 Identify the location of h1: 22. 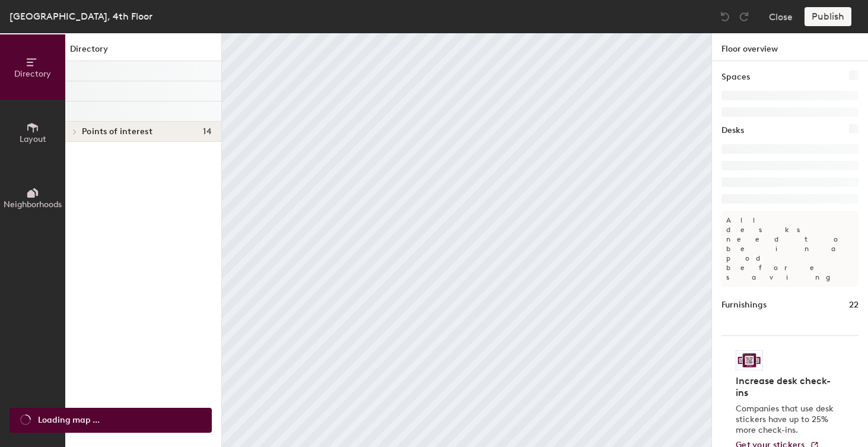
(854, 305).